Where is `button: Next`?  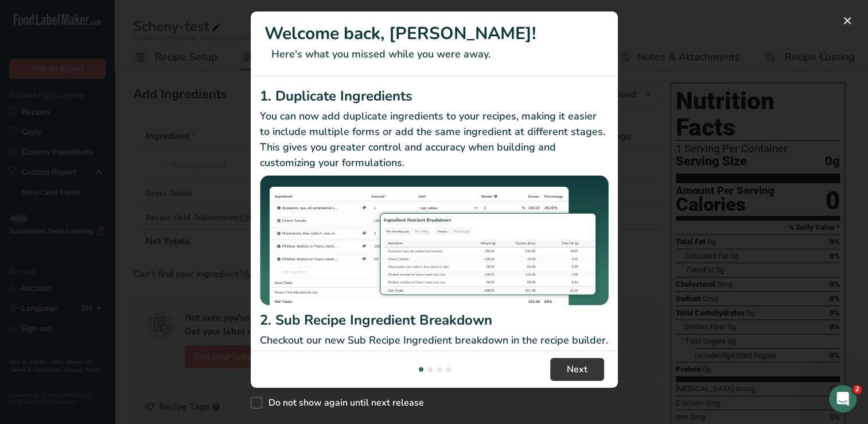 button: Next is located at coordinates (577, 369).